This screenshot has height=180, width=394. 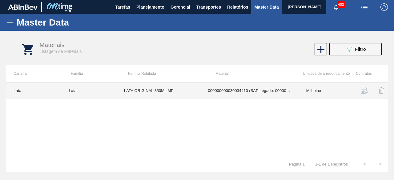 I want to click on button: Filtro, so click(x=356, y=49).